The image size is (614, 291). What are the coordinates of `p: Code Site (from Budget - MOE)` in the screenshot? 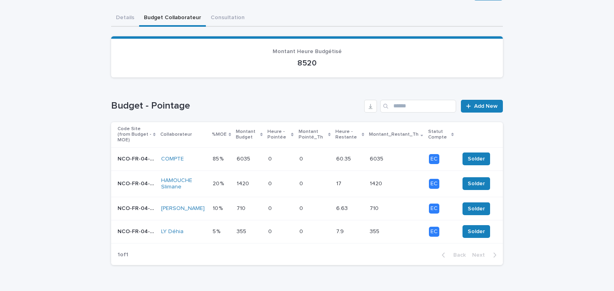 It's located at (134, 135).